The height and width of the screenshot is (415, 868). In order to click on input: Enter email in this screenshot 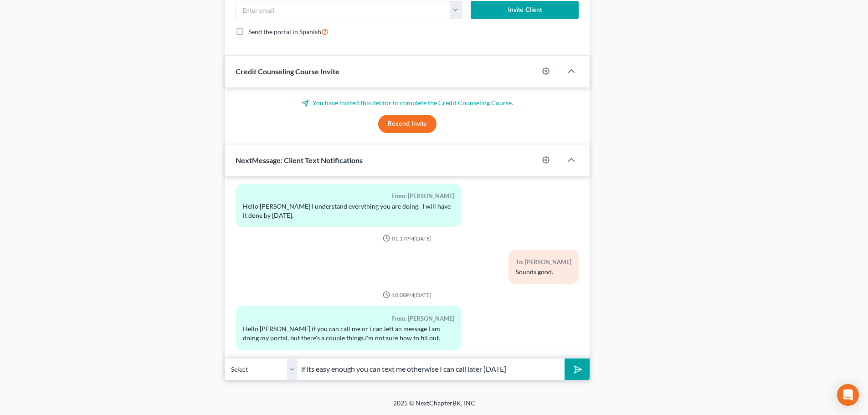, I will do `click(343, 10)`.